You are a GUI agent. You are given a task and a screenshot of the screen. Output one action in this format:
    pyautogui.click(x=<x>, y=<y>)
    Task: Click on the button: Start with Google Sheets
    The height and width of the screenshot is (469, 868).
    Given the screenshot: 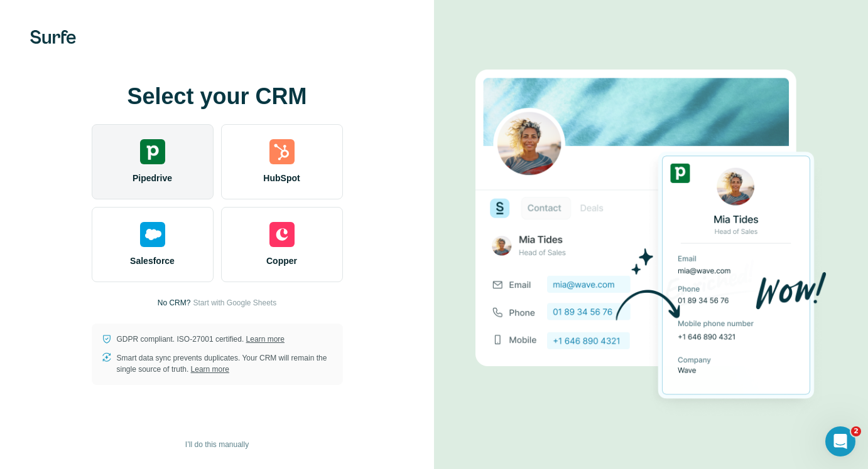 What is the action you would take?
    pyautogui.click(x=234, y=303)
    